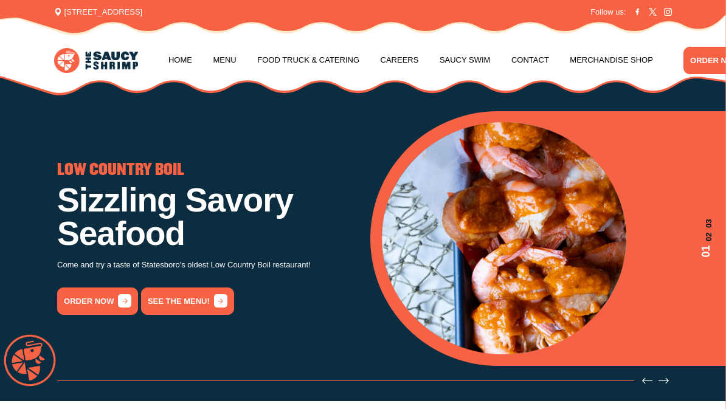  What do you see at coordinates (187, 301) in the screenshot?
I see `a: See the menu!` at bounding box center [187, 301].